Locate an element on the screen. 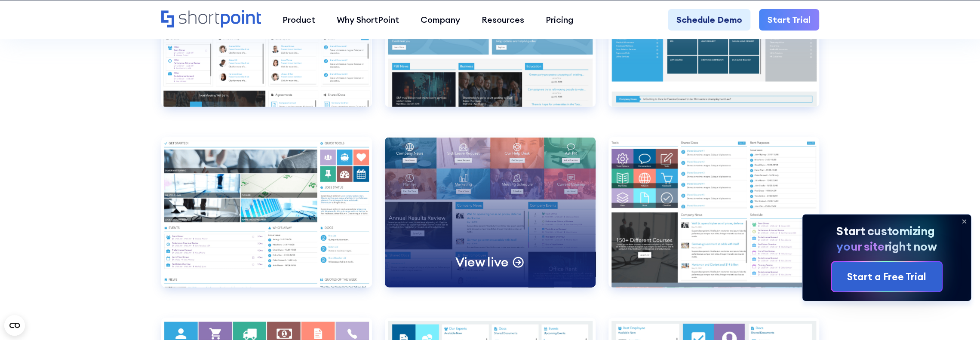 This screenshot has height=340, width=980. a: Start Trial is located at coordinates (789, 20).